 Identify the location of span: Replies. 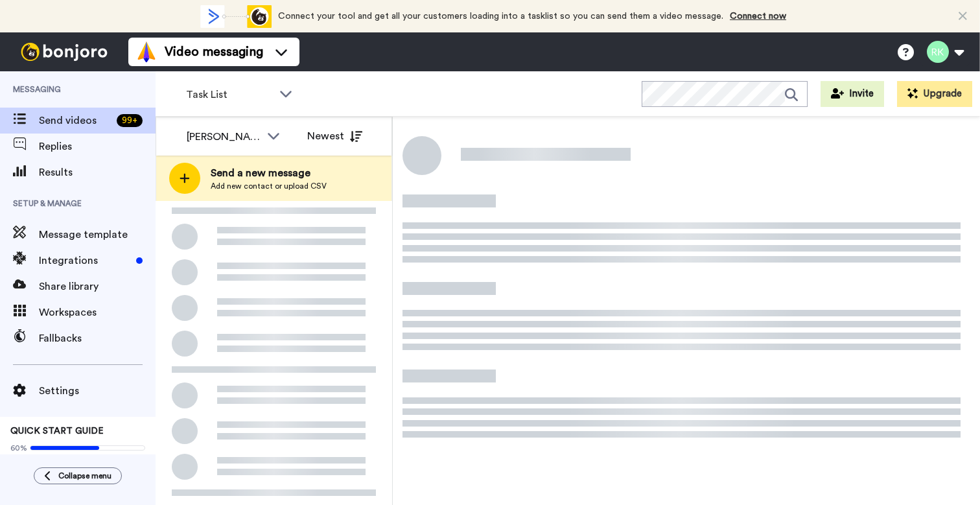
(97, 146).